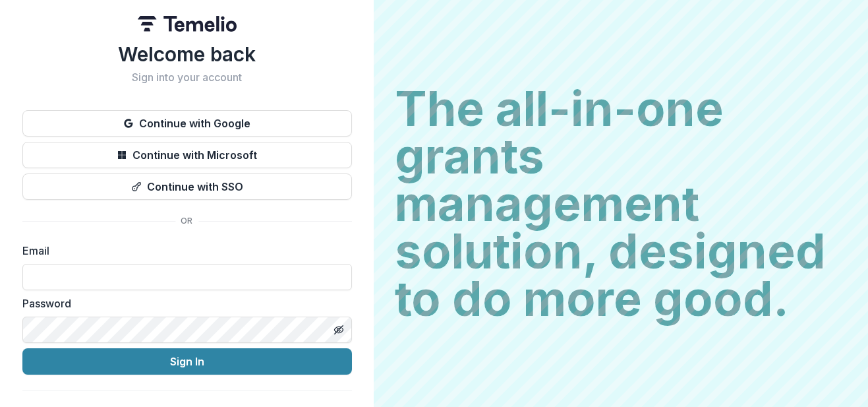 This screenshot has width=868, height=407. I want to click on button: Continue with SSO, so click(187, 187).